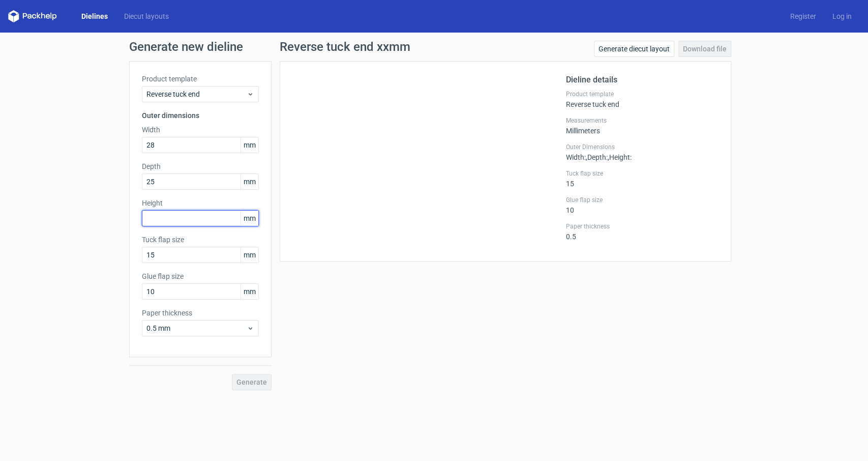 The width and height of the screenshot is (868, 461). What do you see at coordinates (643, 205) in the screenshot?
I see `div: 10` at bounding box center [643, 205].